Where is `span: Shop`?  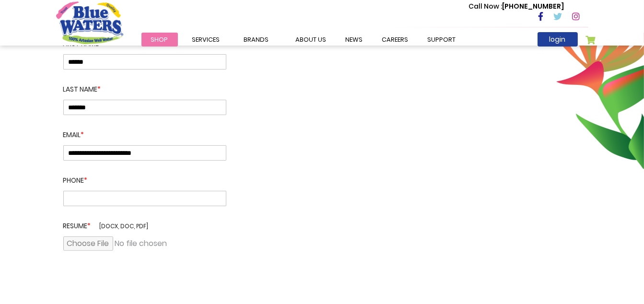 span: Shop is located at coordinates (160, 39).